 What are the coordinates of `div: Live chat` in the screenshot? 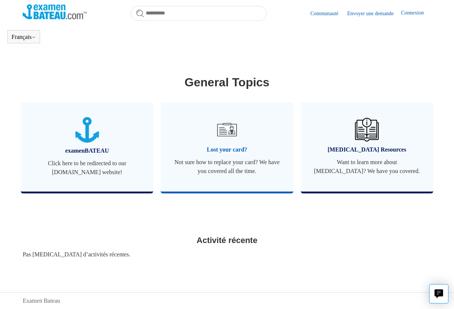 It's located at (438, 294).